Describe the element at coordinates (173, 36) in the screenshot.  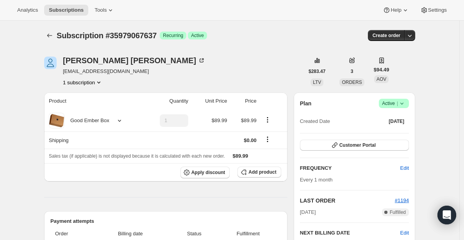
I see `span: Recurring` at that location.